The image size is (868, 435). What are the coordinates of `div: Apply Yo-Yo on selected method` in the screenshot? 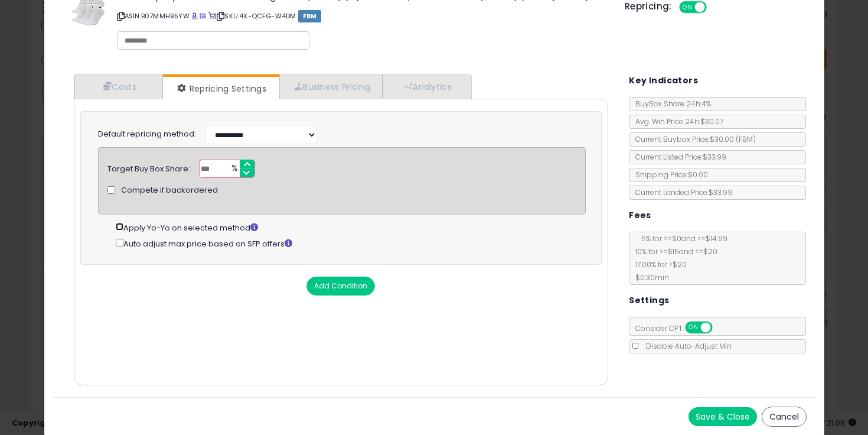 It's located at (351, 226).